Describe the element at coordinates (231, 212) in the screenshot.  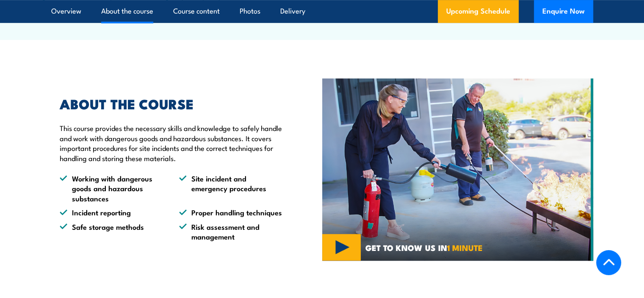
I see `li: Proper handling techniques` at that location.